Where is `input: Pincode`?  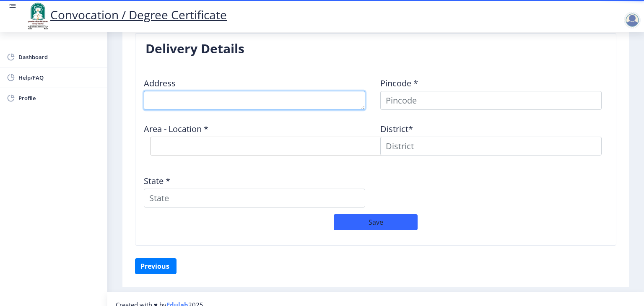
input: Pincode is located at coordinates (491, 100).